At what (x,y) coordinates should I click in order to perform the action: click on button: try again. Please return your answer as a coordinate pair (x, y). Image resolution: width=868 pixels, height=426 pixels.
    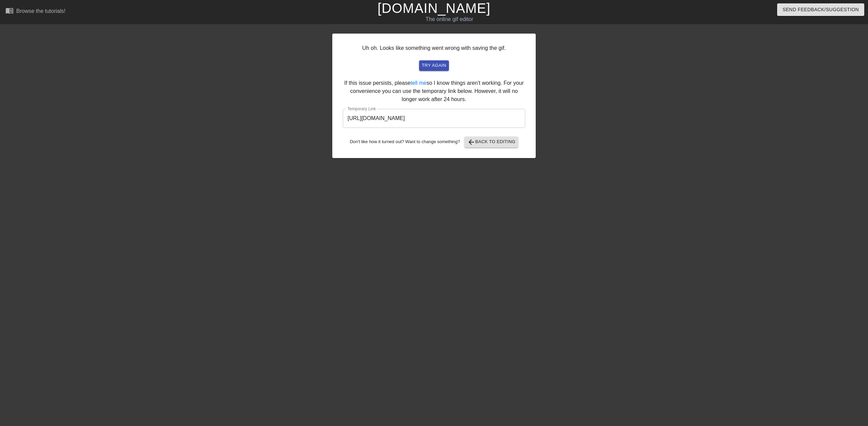
    Looking at the image, I should click on (434, 65).